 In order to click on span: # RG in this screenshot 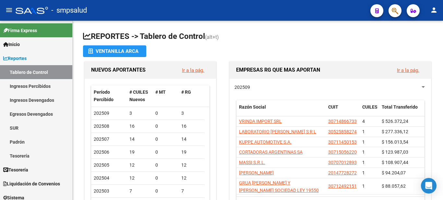, I will do `click(186, 92)`.